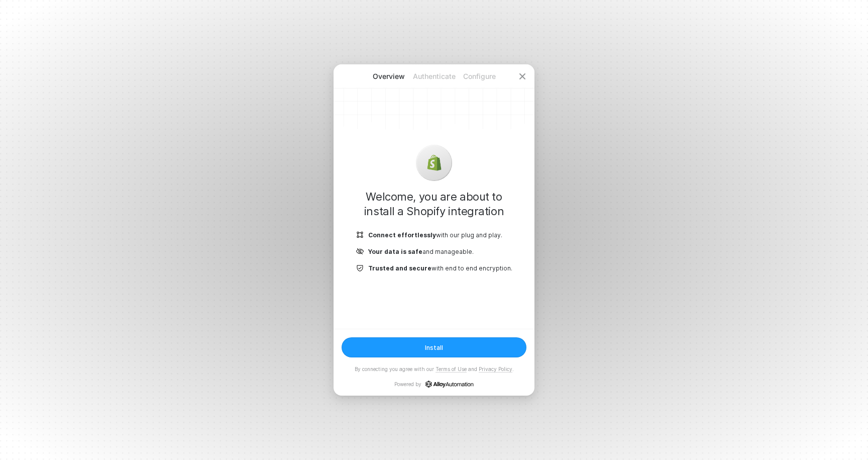 This screenshot has height=460, width=868. I want to click on button: Install, so click(434, 347).